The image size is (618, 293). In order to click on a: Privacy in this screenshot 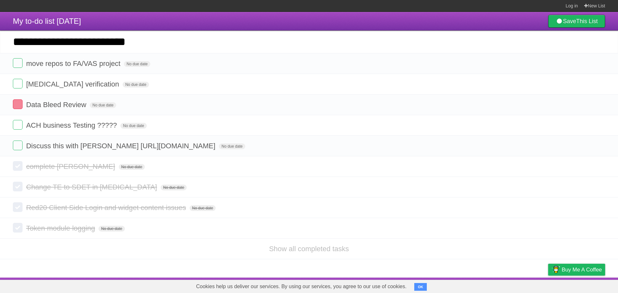, I will do `click(548, 286)`.